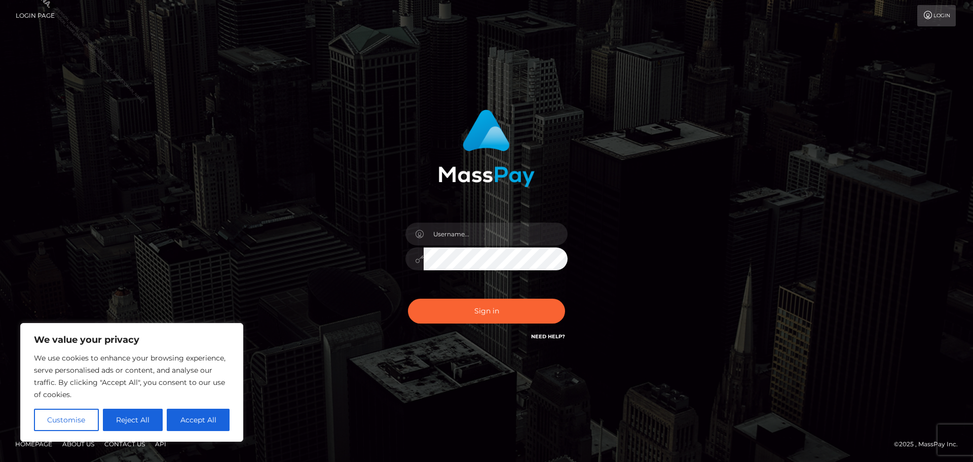 This screenshot has width=973, height=462. Describe the element at coordinates (78, 443) in the screenshot. I see `a: About Us` at that location.